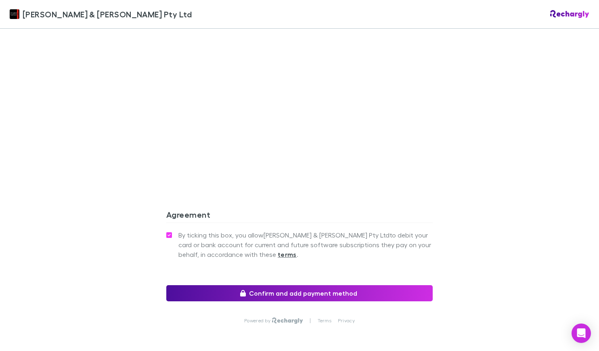  I want to click on h3: Agreement, so click(299, 216).